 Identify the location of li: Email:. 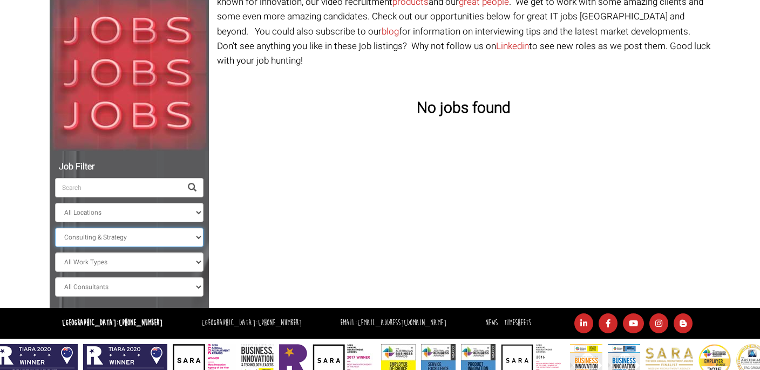
(393, 323).